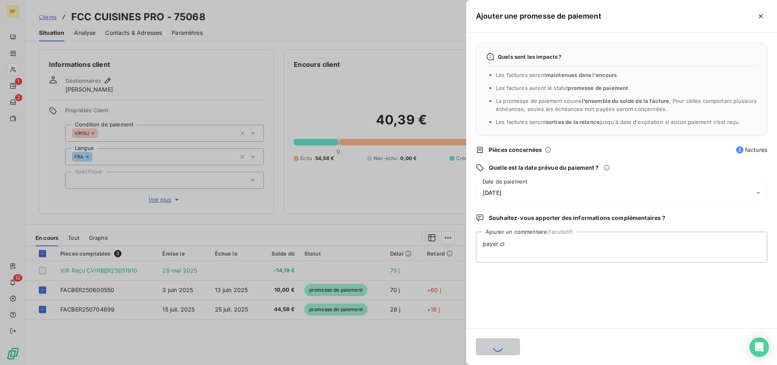 The height and width of the screenshot is (365, 777). Describe the element at coordinates (759, 347) in the screenshot. I see `div: Open Intercom Messenger` at that location.